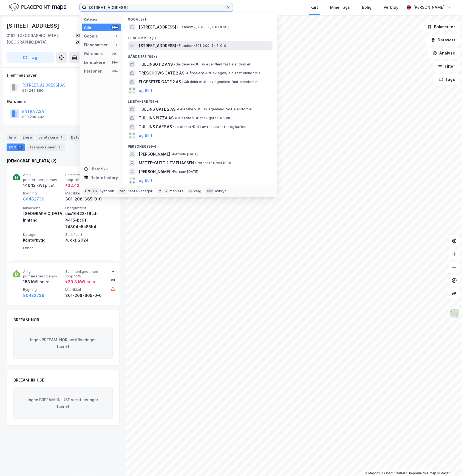 This screenshot has height=476, width=462. Describe the element at coordinates (156, 64) in the screenshot. I see `span: TULLINSGT 2 ANS` at that location.